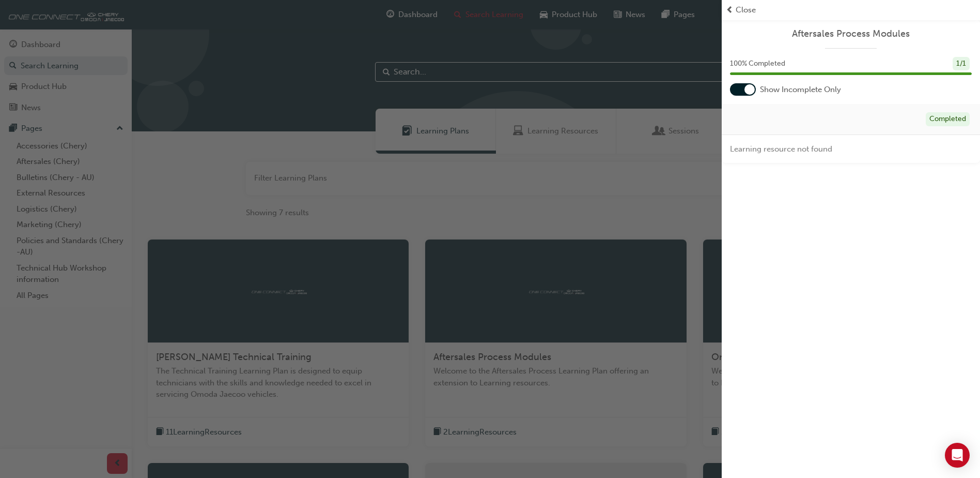  I want to click on span: 100 % Completed, so click(758, 63).